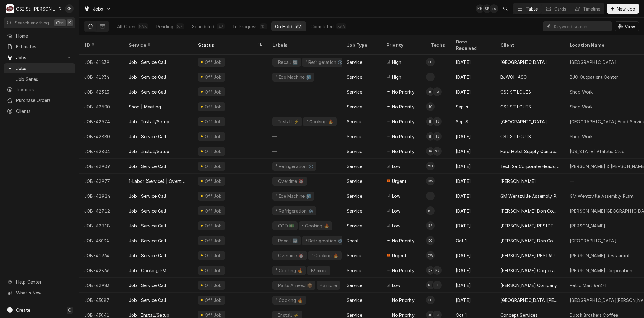 The height and width of the screenshot is (318, 644). What do you see at coordinates (431, 62) in the screenshot?
I see `div: Erick Hudgens's Avatar` at bounding box center [431, 62].